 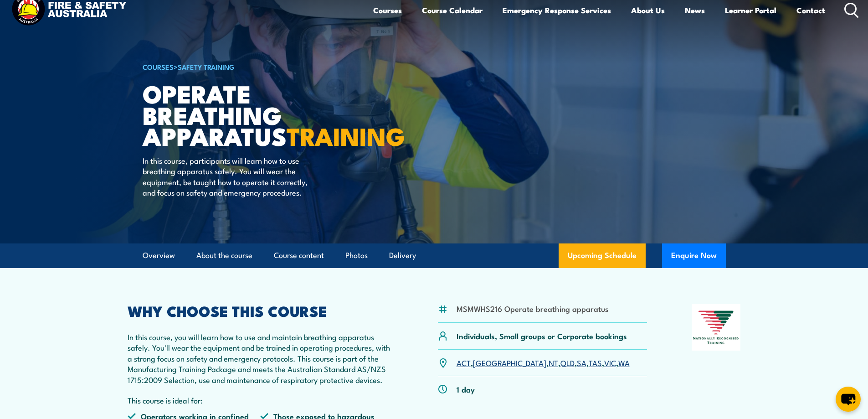 I want to click on a: QLD, so click(x=567, y=362).